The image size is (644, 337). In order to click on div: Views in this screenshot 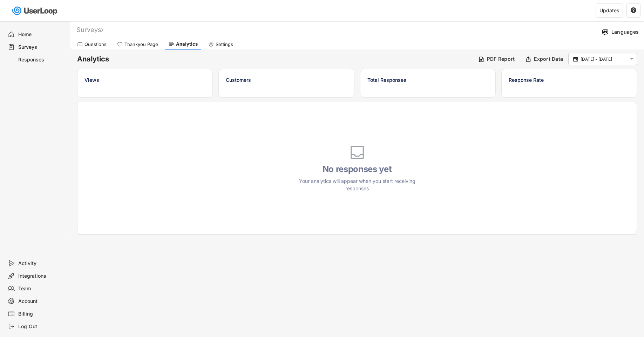, I will do `click(145, 80)`.